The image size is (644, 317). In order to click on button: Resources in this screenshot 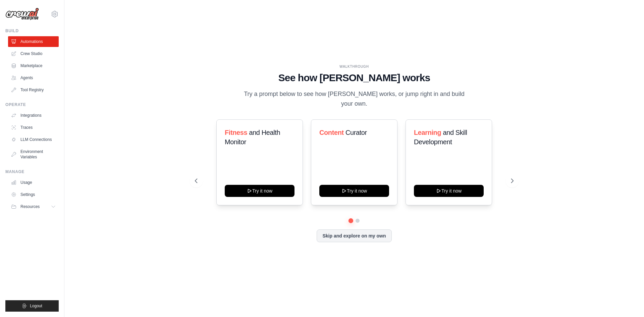, I will do `click(34, 206)`.